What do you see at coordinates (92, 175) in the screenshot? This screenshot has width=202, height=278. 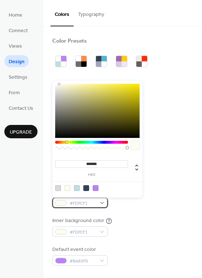 I see `label: hex` at bounding box center [92, 175].